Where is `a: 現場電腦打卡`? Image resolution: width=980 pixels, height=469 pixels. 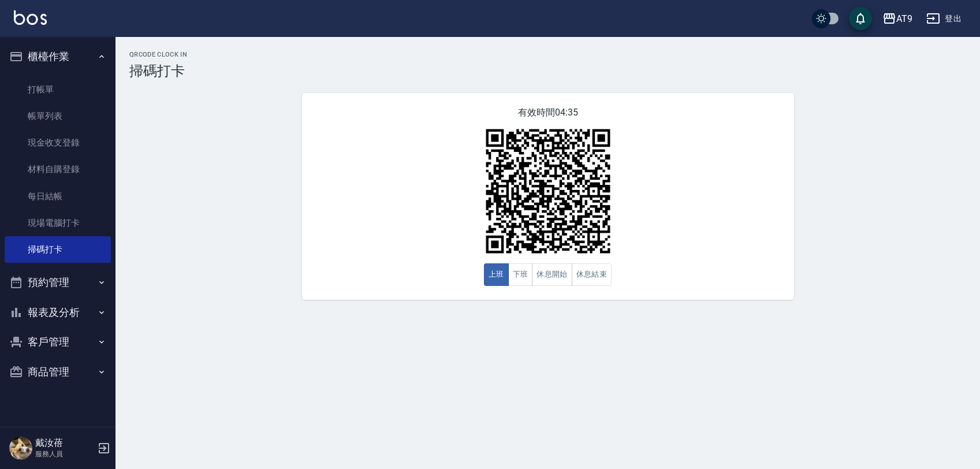
a: 現場電腦打卡 is located at coordinates (58, 223).